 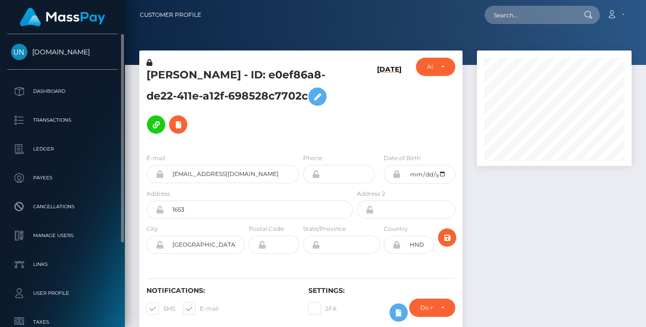 I want to click on button: ACTIVE, so click(x=436, y=67).